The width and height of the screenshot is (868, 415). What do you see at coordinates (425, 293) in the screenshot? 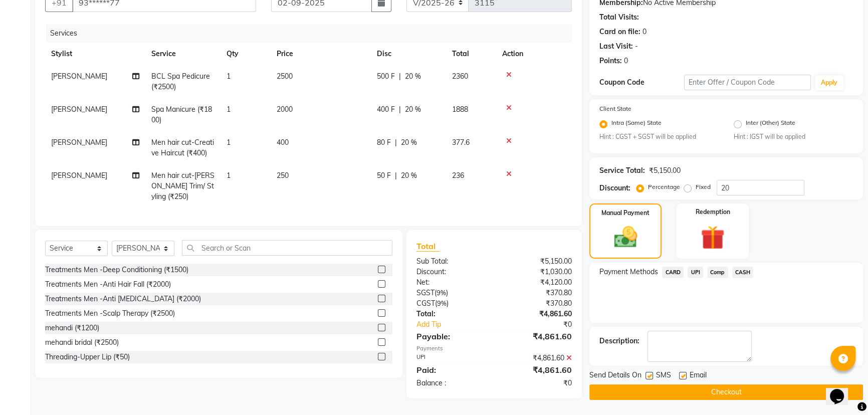
I see `span: SGST` at bounding box center [425, 293].